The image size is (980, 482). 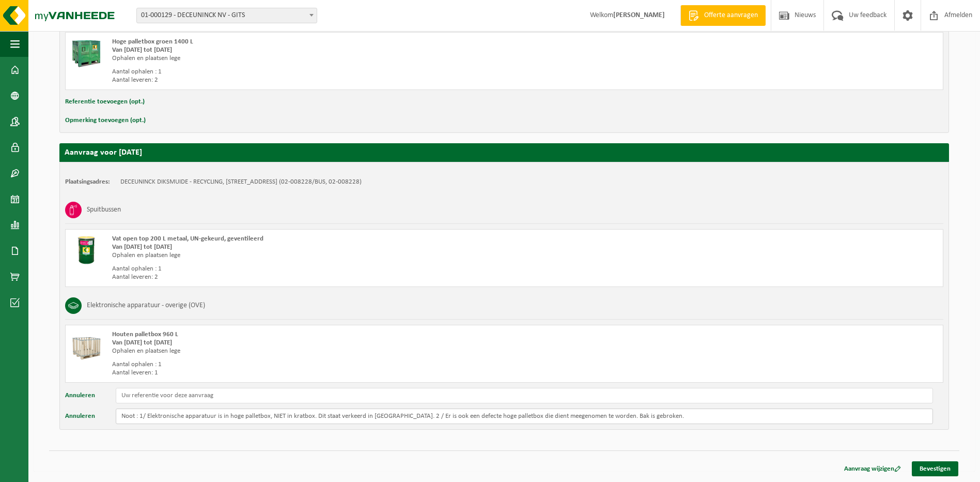 What do you see at coordinates (86, 346) in the screenshot?
I see `img: PB-WB-0960-WDN-00-00.png` at bounding box center [86, 346].